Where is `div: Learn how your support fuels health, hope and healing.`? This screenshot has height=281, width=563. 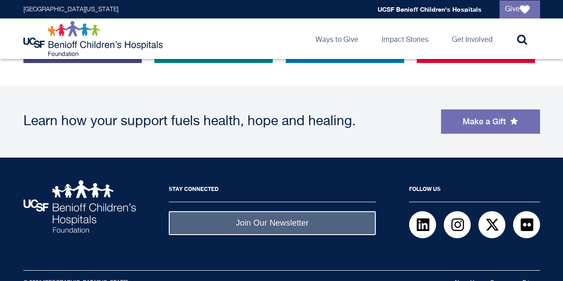 div: Learn how your support fuels health, hope and healing. is located at coordinates (228, 122).